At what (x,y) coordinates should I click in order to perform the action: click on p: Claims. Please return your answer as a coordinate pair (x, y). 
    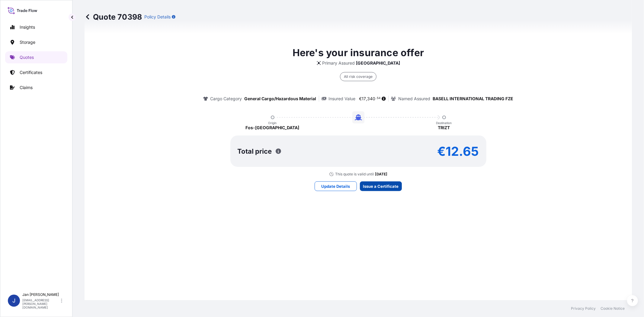
    Looking at the image, I should click on (26, 87).